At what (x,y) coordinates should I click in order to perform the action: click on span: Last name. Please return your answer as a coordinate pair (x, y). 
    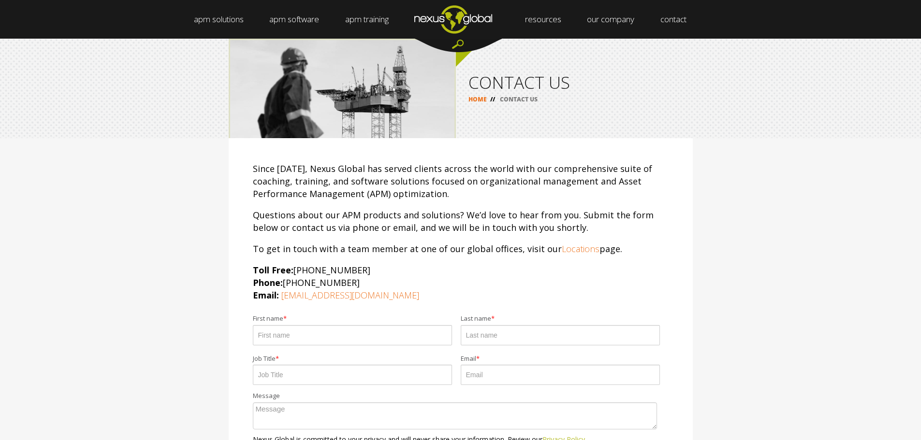
    Looking at the image, I should click on (476, 319).